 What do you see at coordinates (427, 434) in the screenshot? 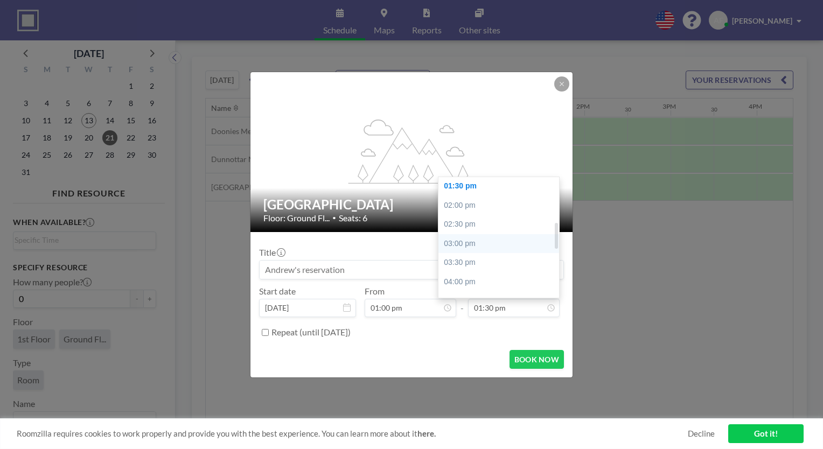
I see `a: here.` at bounding box center [427, 434].